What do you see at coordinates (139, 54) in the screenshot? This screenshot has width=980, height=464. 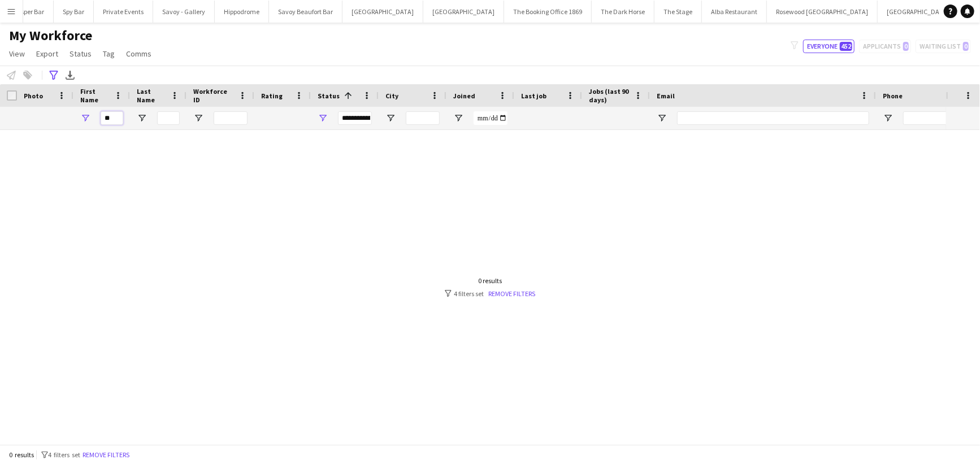 I see `span: Comms` at bounding box center [139, 54].